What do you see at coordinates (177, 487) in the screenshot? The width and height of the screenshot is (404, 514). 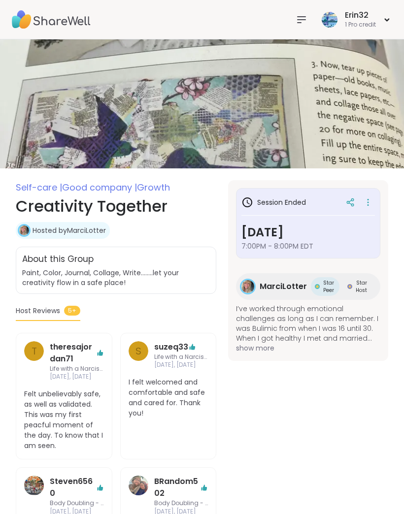 I see `a: BRandom502` at bounding box center [177, 487].